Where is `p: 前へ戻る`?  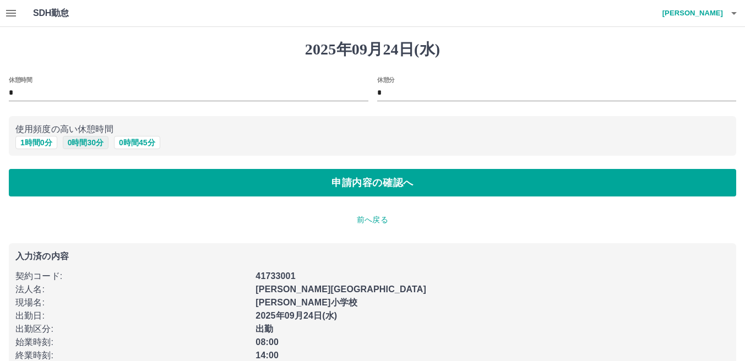 p: 前へ戻る is located at coordinates (372, 220).